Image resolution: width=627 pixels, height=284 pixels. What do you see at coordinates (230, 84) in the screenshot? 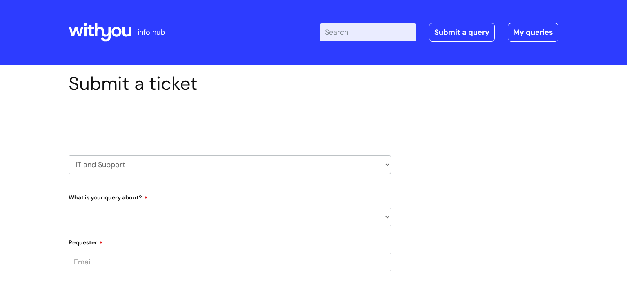
I see `h1: Submit a ticket` at bounding box center [230, 84].